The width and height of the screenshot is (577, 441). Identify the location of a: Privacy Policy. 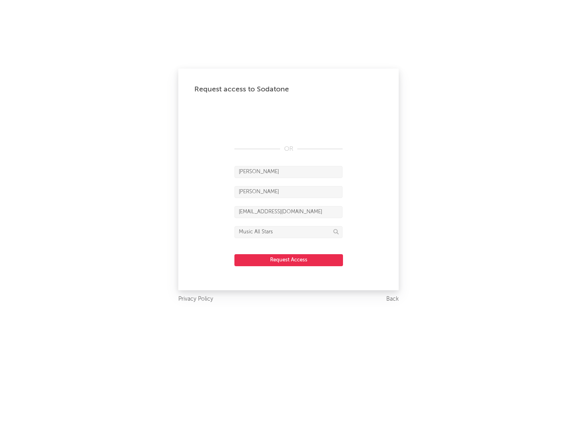
(196, 299).